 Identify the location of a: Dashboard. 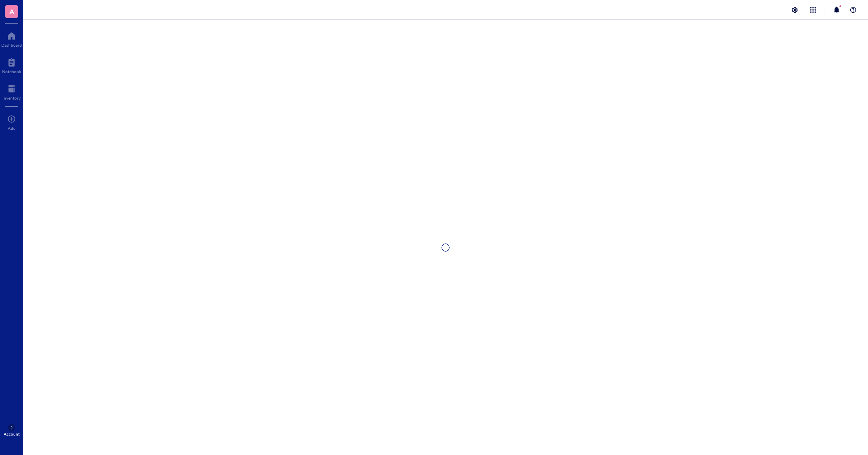
(11, 38).